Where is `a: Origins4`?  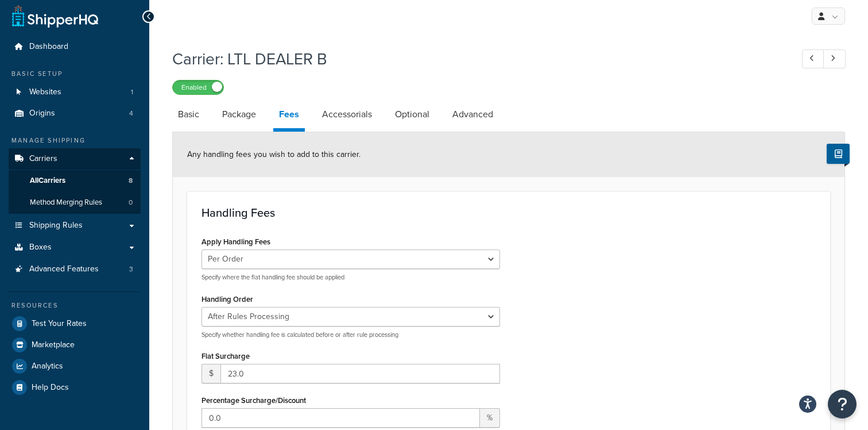
a: Origins4 is located at coordinates (75, 113).